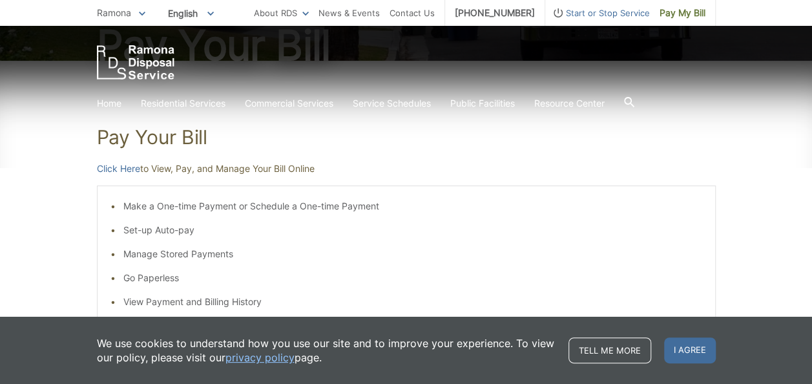  What do you see at coordinates (109, 103) in the screenshot?
I see `a: Home` at bounding box center [109, 103].